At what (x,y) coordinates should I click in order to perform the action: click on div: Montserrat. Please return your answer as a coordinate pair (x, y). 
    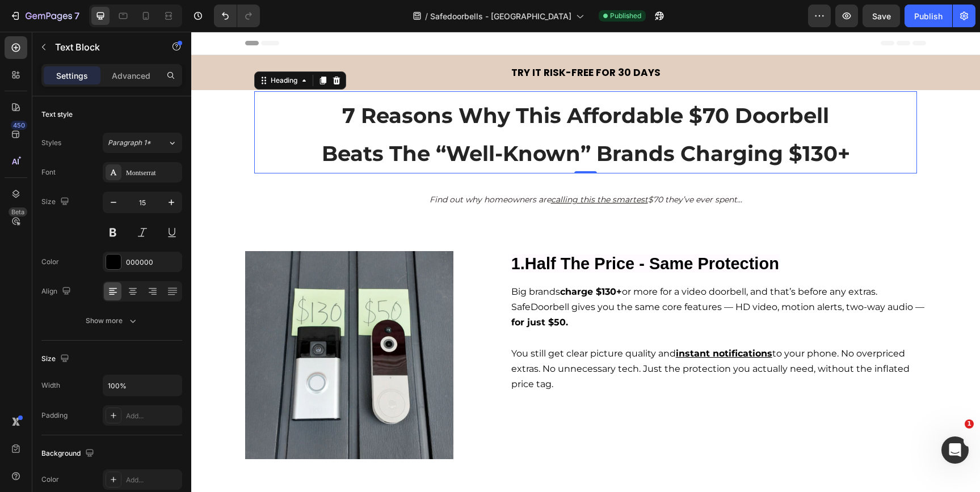
    Looking at the image, I should click on (152, 173).